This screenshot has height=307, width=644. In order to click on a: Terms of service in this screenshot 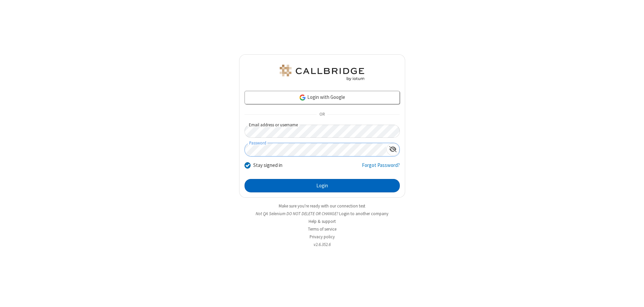, I will do `click(322, 229)`.